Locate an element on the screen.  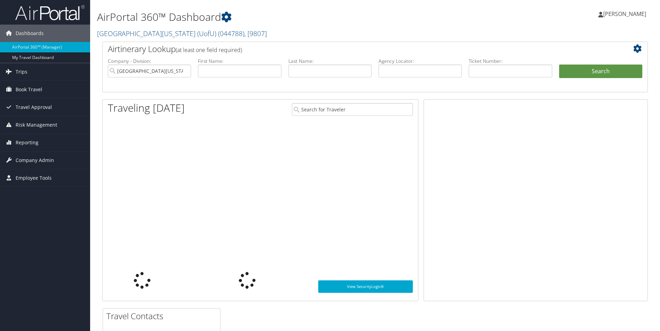
span: Reporting is located at coordinates (27, 143).